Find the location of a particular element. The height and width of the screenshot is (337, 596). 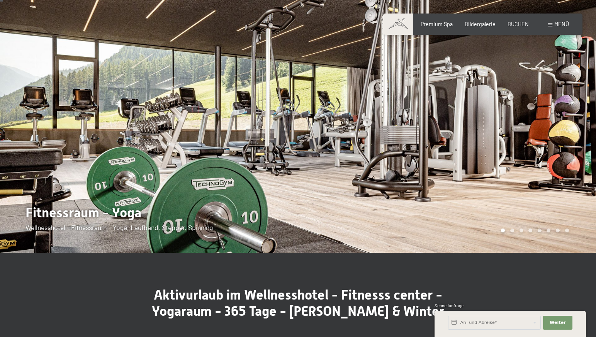

button: Weiter is located at coordinates (558, 323).